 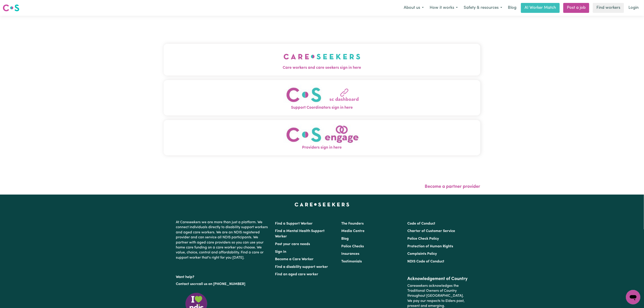 What do you see at coordinates (322, 59) in the screenshot?
I see `button: Care workers and care seekers sign in here` at bounding box center [322, 59].